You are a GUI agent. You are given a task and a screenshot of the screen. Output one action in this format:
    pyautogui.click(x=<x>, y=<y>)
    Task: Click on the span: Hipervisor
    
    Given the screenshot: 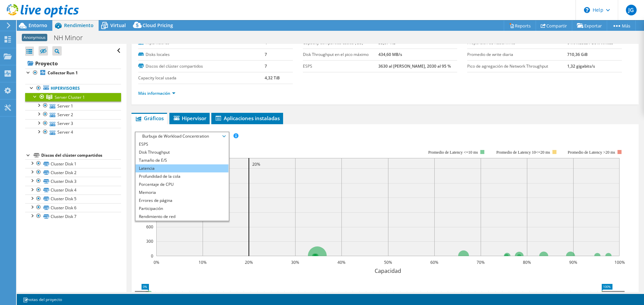 What is the action you would take?
    pyautogui.click(x=189, y=118)
    